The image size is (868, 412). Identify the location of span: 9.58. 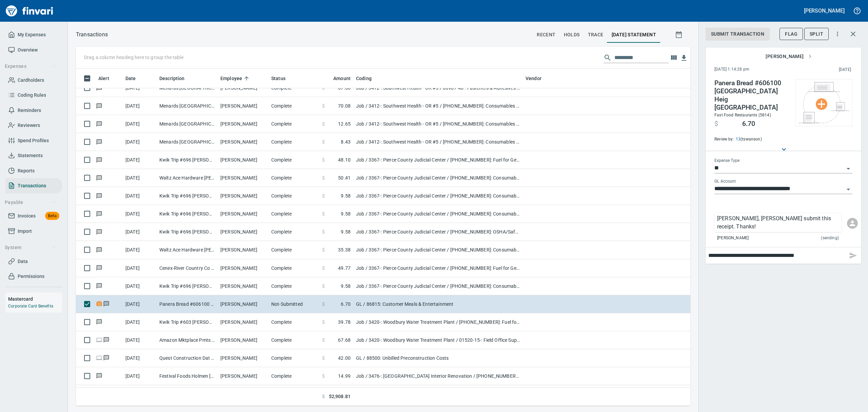
(345, 196).